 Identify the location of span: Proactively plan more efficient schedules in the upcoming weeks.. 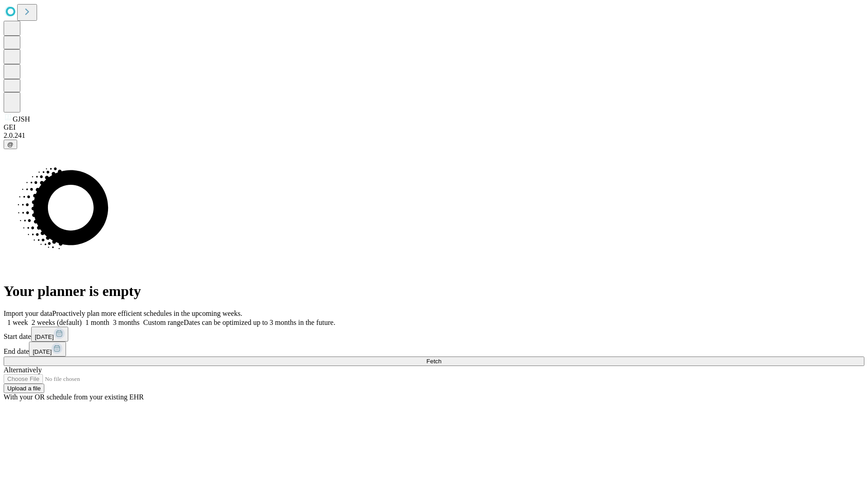
(147, 313).